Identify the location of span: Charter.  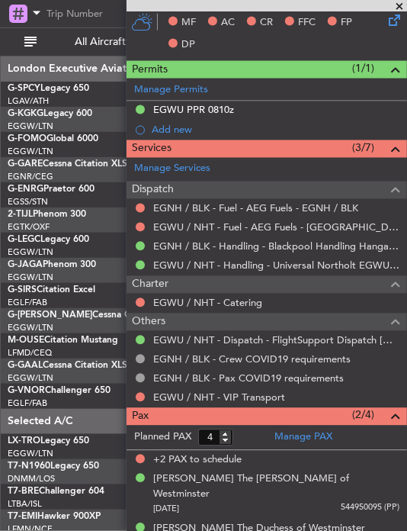
(150, 284).